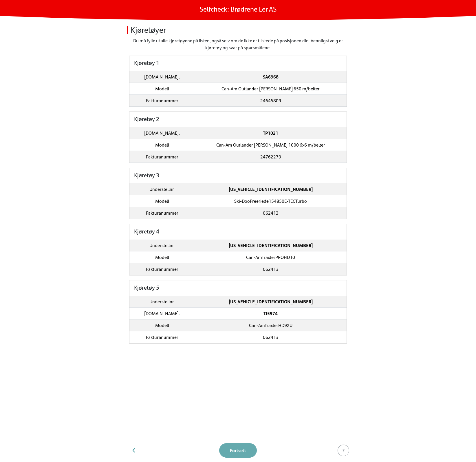  I want to click on h5: Kjøretøy 3, so click(238, 174).